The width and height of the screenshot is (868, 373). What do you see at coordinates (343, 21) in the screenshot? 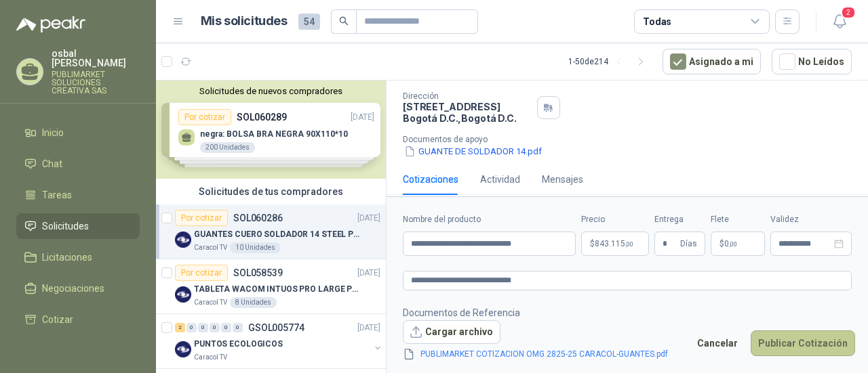
I see `span: search` at bounding box center [343, 21].